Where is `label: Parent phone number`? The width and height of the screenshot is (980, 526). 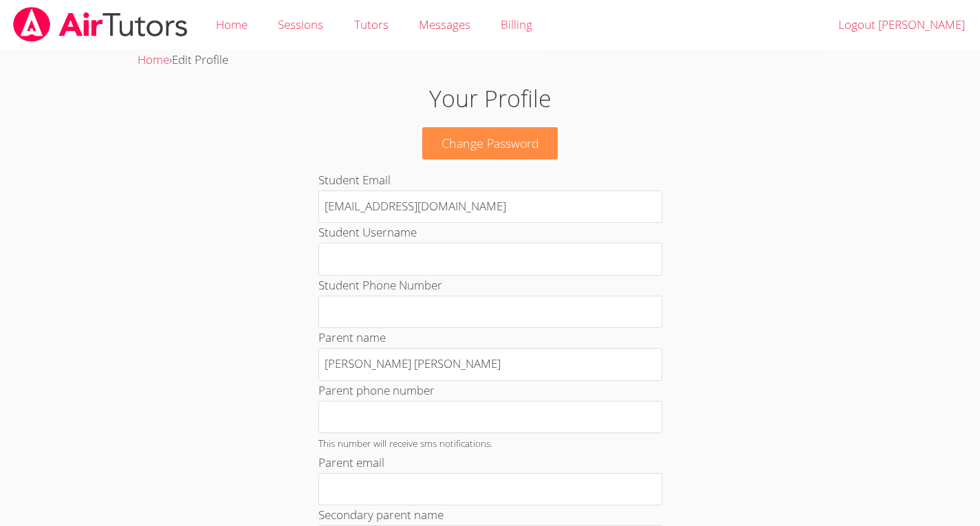 label: Parent phone number is located at coordinates (376, 390).